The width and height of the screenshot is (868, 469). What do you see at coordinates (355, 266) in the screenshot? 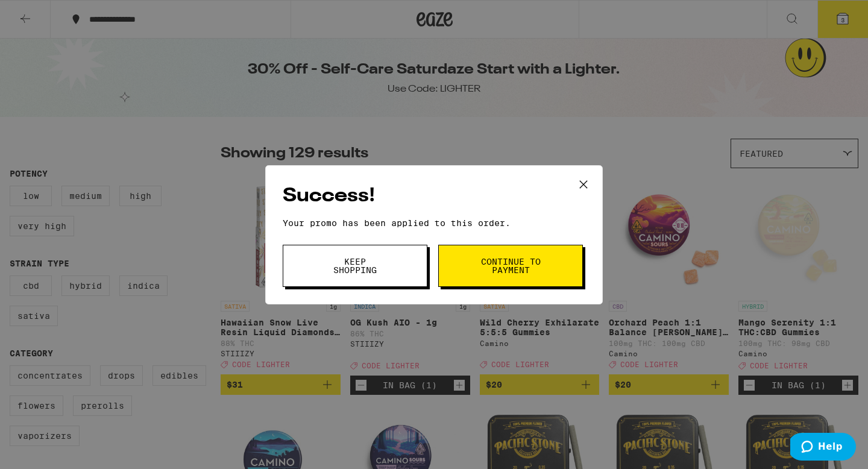
I see `span: Keep Shopping` at bounding box center [355, 266].